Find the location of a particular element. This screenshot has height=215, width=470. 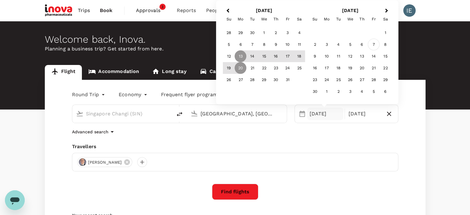

div: Choose Sunday, October 5th, 2025 is located at coordinates (229, 45).